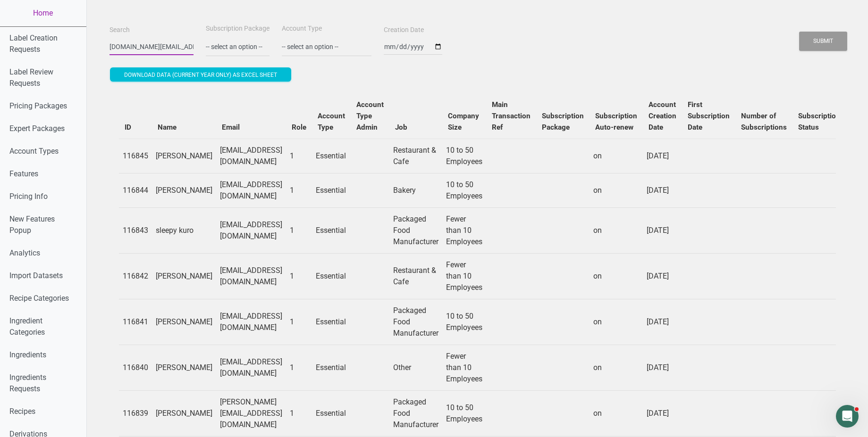 The height and width of the screenshot is (437, 868). What do you see at coordinates (135, 276) in the screenshot?
I see `td: 116842` at bounding box center [135, 276].